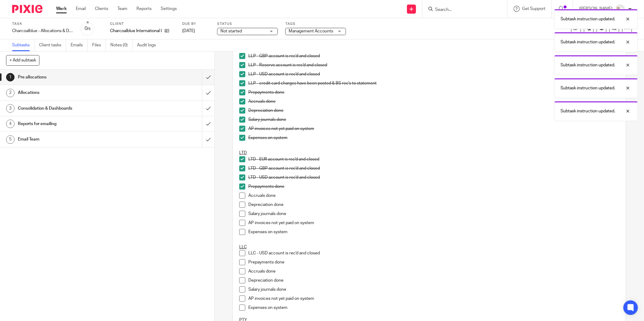 The height and width of the screenshot is (321, 644). What do you see at coordinates (148, 45) in the screenshot?
I see `a: Audit logs` at bounding box center [148, 45].